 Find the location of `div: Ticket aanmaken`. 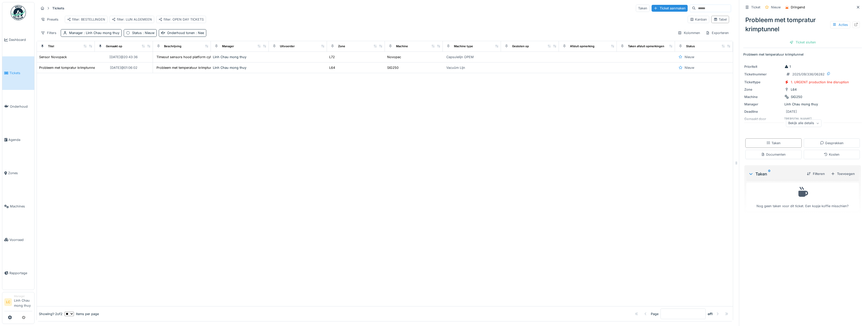

div: Ticket aanmaken is located at coordinates (669, 8).